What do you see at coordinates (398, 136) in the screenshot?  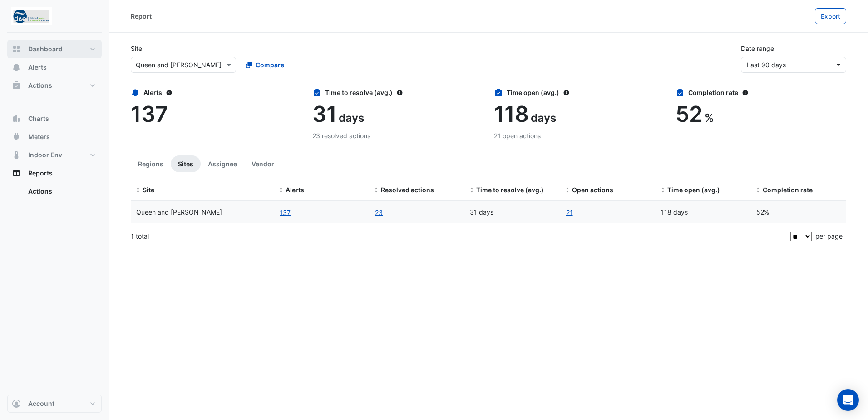 I see `div: 23 resolved actions` at bounding box center [398, 136].